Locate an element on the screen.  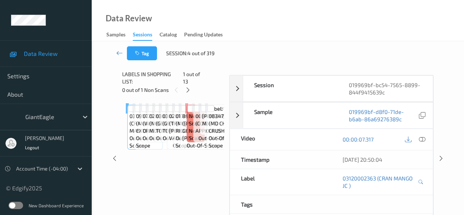
span: Label: 07279993554 (WERTHERS ORIGINAL ) is located at coordinates (158, 120).